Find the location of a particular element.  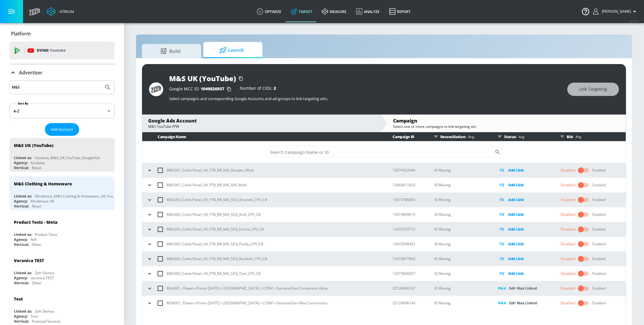

p: M&S003_Celeb Panel_UK_YTB_BR_MIX_SEQ_Paddy_CPV_CB is located at coordinates (215, 244).